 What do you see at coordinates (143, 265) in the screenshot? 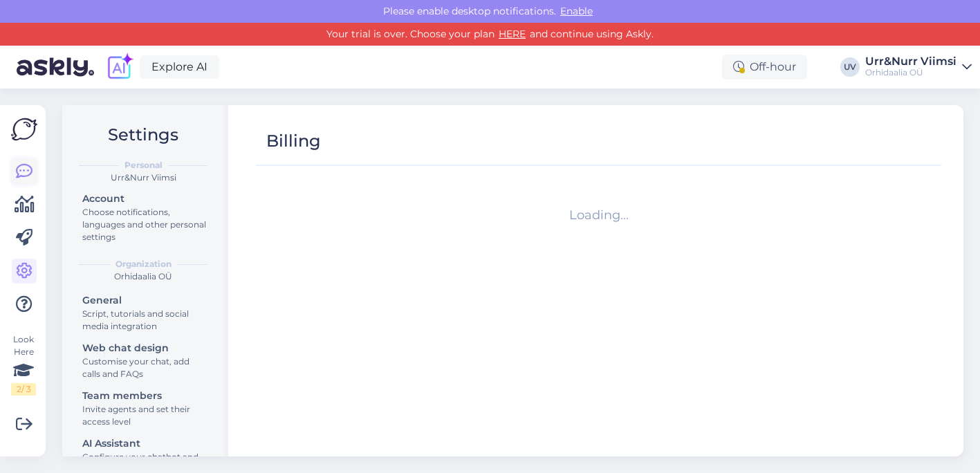
I see `b: Organization` at bounding box center [143, 265].